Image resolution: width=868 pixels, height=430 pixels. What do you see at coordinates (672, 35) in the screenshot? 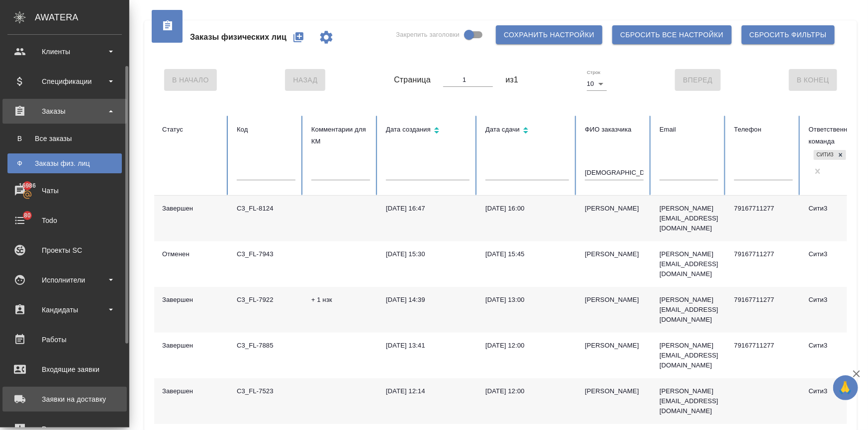
I see `button: Сбросить все настройки` at bounding box center [672, 35].